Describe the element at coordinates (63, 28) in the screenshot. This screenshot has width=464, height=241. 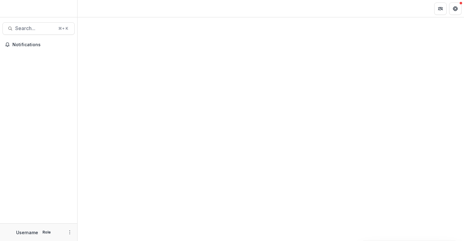
I see `div: ⌘ + K` at that location.